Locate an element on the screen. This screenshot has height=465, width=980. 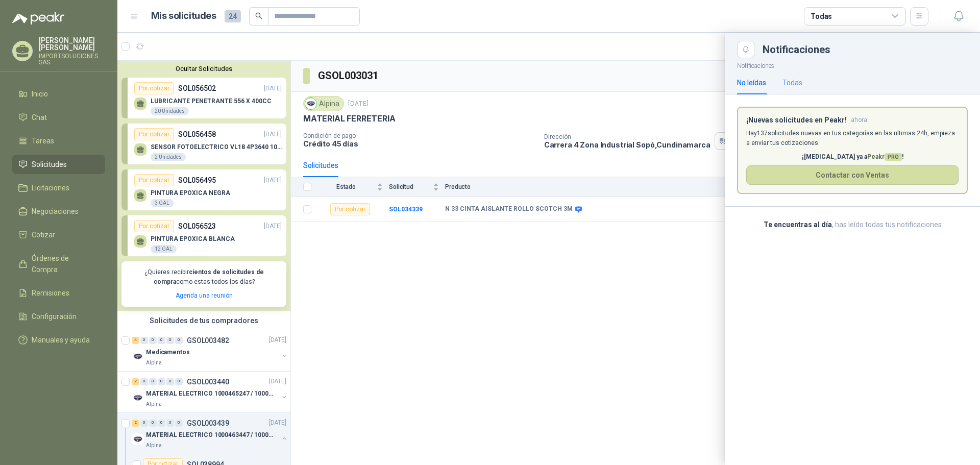
span: Solicitudes is located at coordinates (49, 164).